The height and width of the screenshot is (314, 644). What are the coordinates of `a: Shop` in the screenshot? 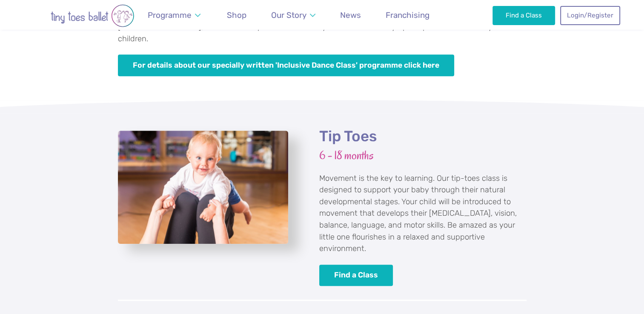 It's located at (237, 15).